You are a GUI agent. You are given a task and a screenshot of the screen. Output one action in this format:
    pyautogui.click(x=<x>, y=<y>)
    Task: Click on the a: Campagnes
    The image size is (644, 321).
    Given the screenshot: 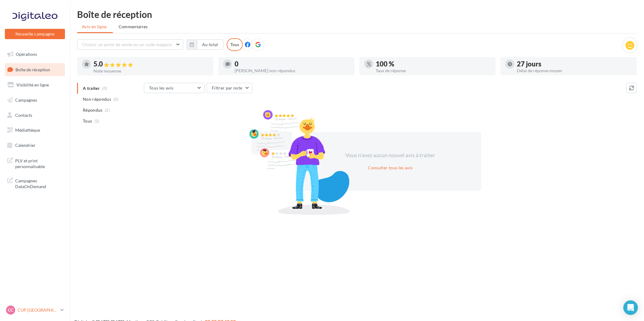 What is the action you would take?
    pyautogui.click(x=35, y=100)
    